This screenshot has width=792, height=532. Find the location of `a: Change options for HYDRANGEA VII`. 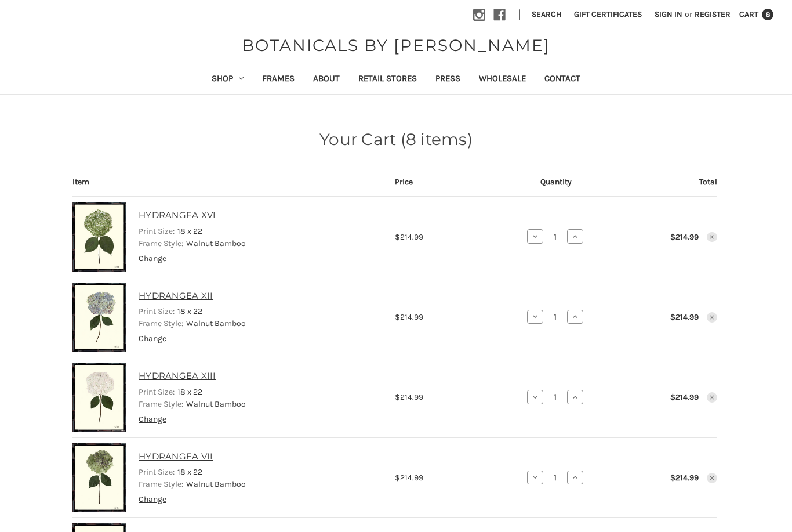

a: Change options for HYDRANGEA VII is located at coordinates (153, 499).